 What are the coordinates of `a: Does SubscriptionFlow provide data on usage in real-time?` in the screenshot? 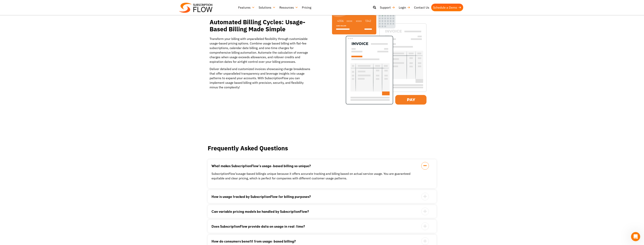 It's located at (318, 226).